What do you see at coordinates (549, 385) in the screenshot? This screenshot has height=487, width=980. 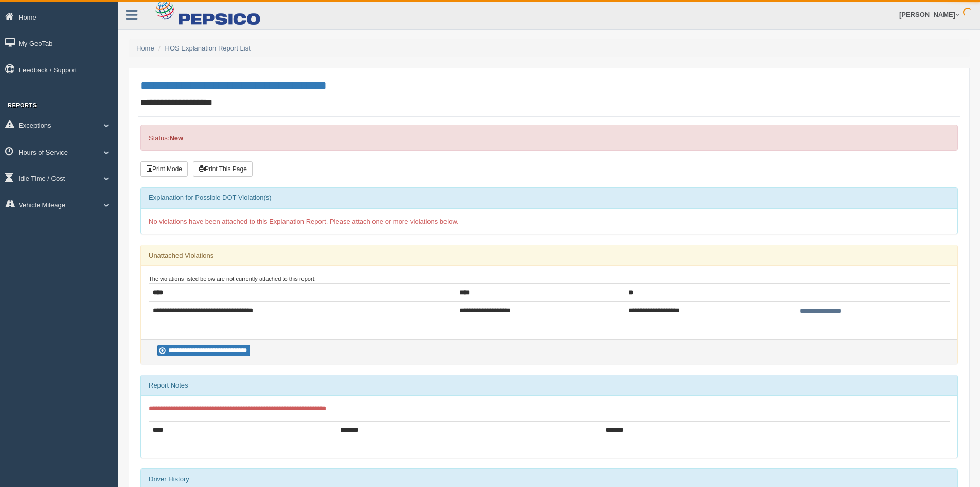 I see `div: Report Notes` at bounding box center [549, 385].